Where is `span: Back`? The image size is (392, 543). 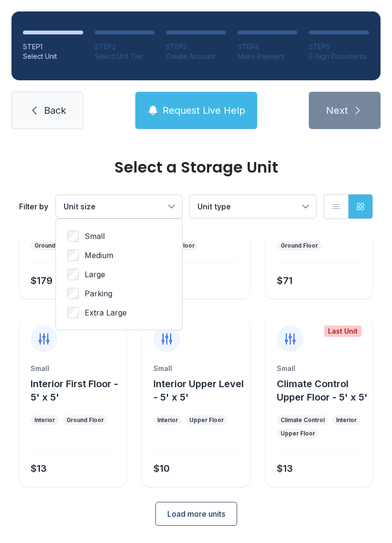 span: Back is located at coordinates (55, 110).